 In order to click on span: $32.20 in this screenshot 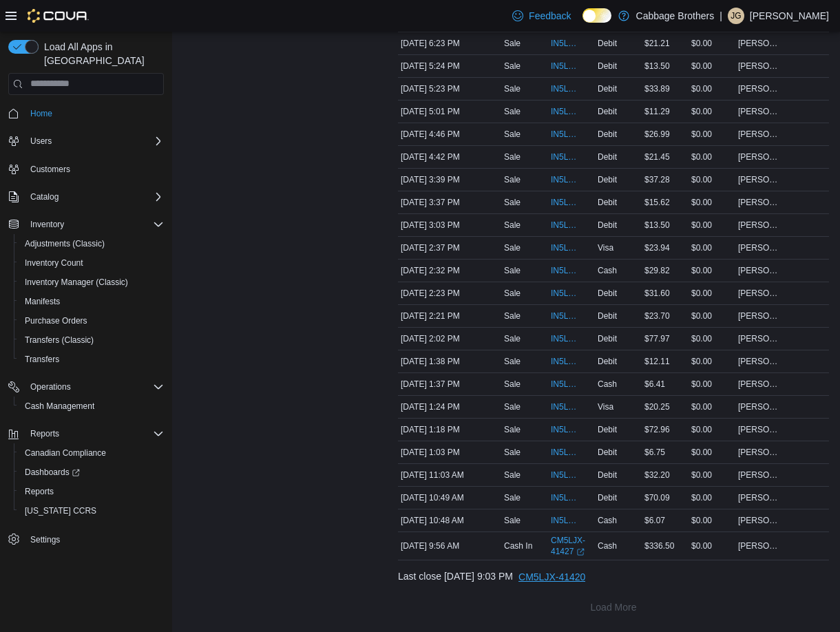, I will do `click(657, 475)`.